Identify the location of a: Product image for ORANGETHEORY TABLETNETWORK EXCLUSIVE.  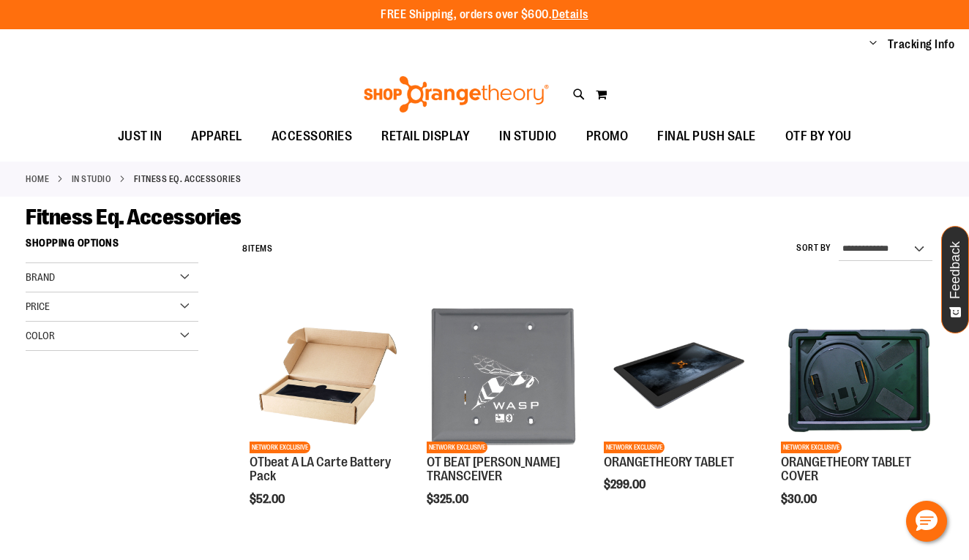
(681, 376).